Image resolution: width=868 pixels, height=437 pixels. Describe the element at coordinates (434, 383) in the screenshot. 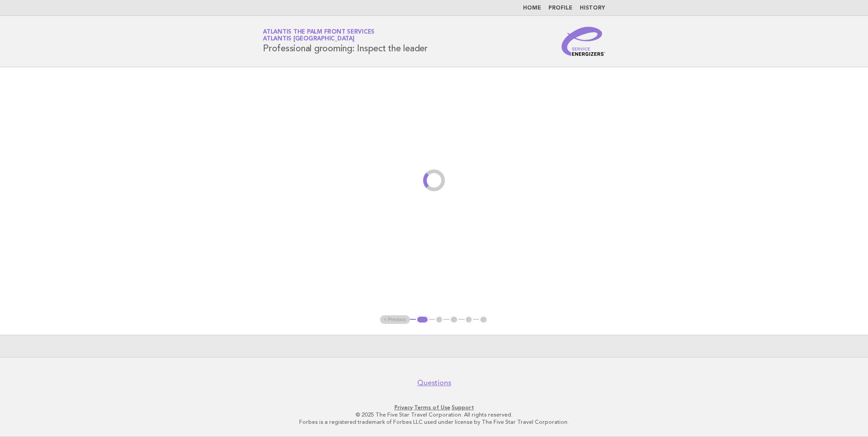

I see `a: Questions` at that location.